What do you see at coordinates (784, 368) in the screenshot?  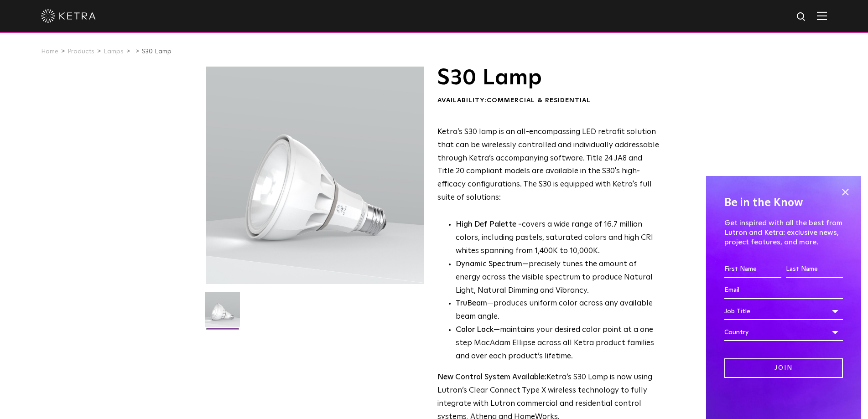 I see `input: Join` at bounding box center [784, 368].